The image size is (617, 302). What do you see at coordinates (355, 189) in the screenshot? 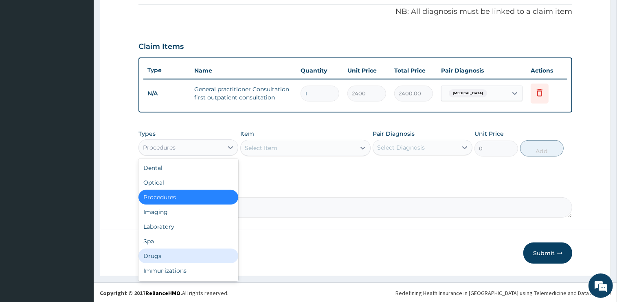
I see `label: Comment` at bounding box center [355, 189].